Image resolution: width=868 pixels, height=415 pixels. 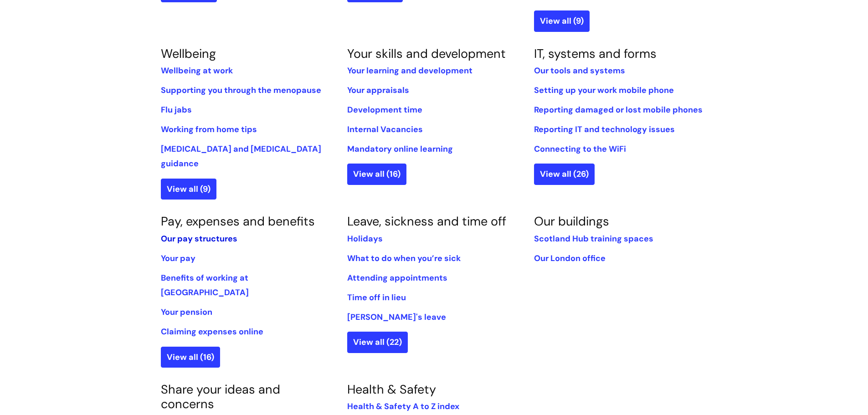 What do you see at coordinates (187, 312) in the screenshot?
I see `a: Your pension` at bounding box center [187, 312].